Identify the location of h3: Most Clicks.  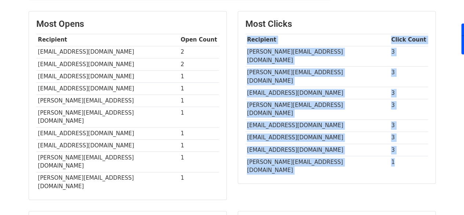
(337, 24).